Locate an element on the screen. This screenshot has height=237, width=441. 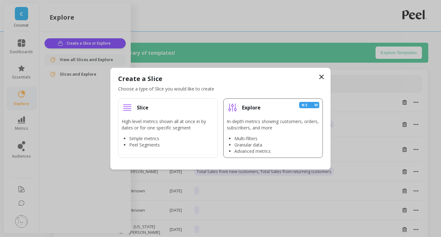
h3: Slice is located at coordinates (142, 107).